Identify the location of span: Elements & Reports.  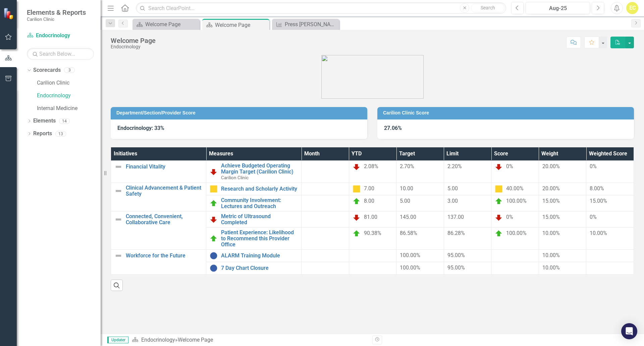
(56, 12).